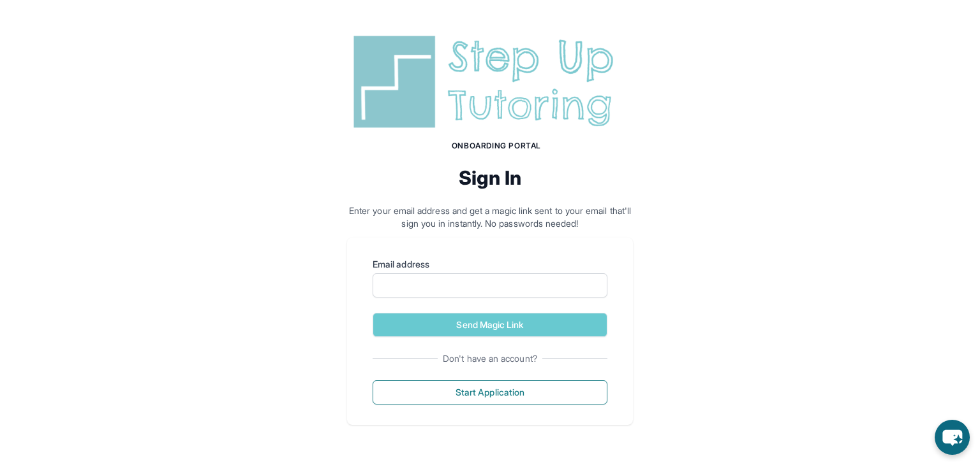 Image resolution: width=980 pixels, height=465 pixels. Describe the element at coordinates (490, 217) in the screenshot. I see `p: Enter your email address and get a magic link sent to your email that'll sign you in instantly. N...` at that location.